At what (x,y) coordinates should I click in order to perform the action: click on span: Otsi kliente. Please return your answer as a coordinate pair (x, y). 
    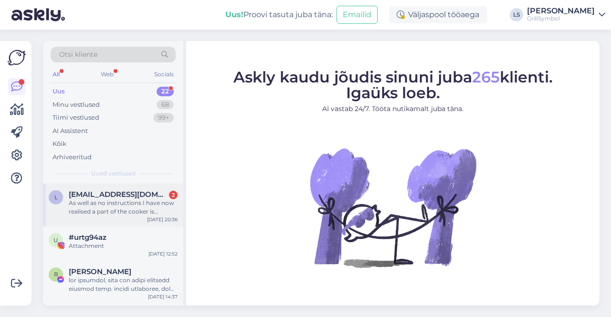
    Looking at the image, I should click on (78, 54).